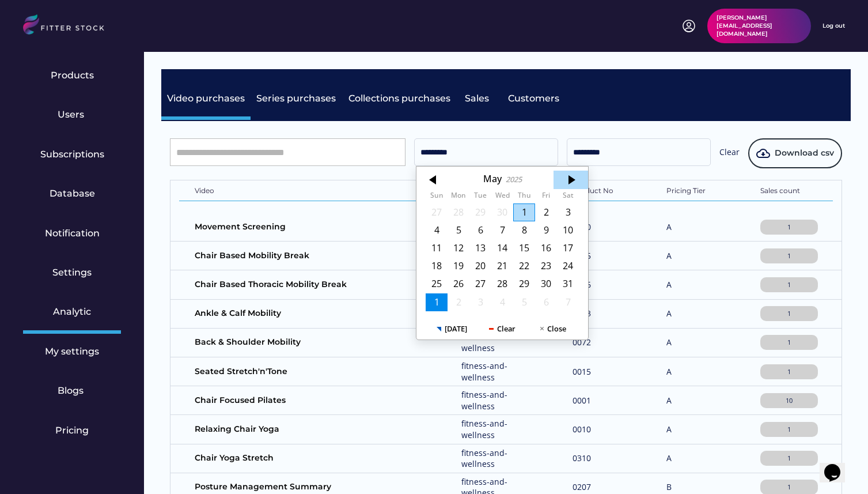  I want to click on div: Ankle & Calf Mobility, so click(310, 313).